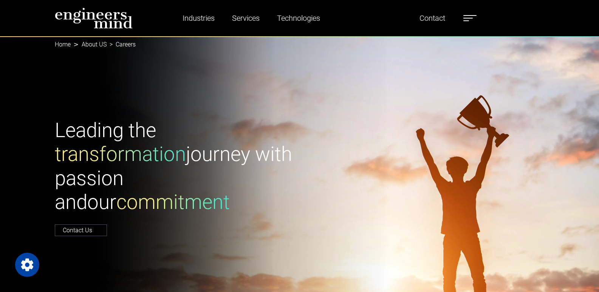 The height and width of the screenshot is (292, 599). Describe the element at coordinates (432, 18) in the screenshot. I see `a: Contact` at that location.